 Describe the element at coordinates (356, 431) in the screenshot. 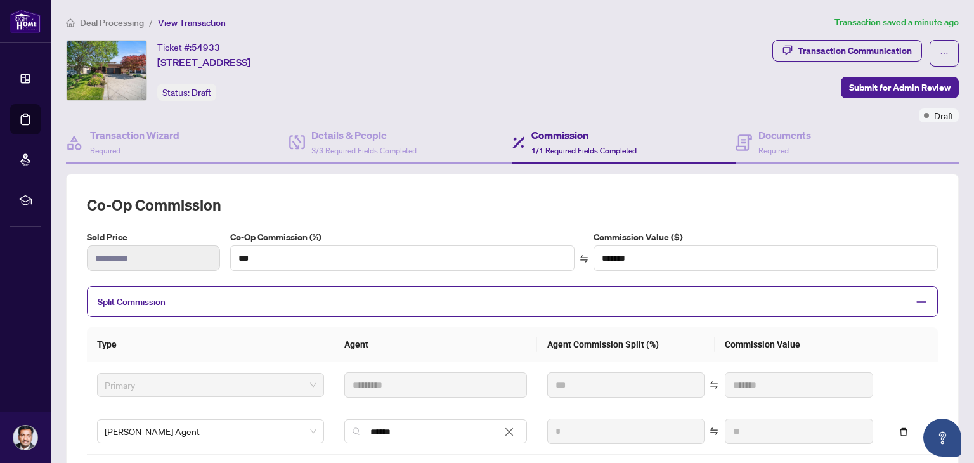

I see `img: search_icon` at that location.